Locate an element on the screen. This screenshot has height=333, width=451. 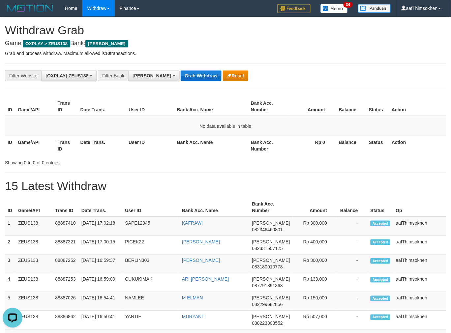
a: MURYANTI is located at coordinates (194, 317).